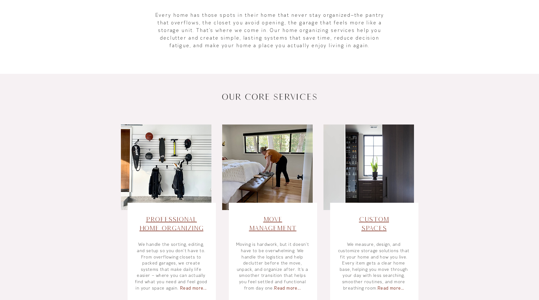  What do you see at coordinates (166, 167) in the screenshot?
I see `img: Professional organizer decluttering a Portland home closet and setting up storage bins for easy d...` at bounding box center [166, 167].